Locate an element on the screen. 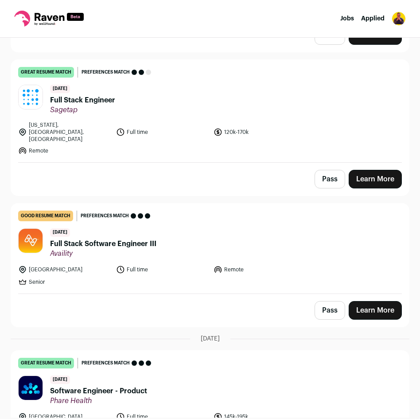 This screenshot has width=420, height=419. a: Jobs is located at coordinates (347, 19).